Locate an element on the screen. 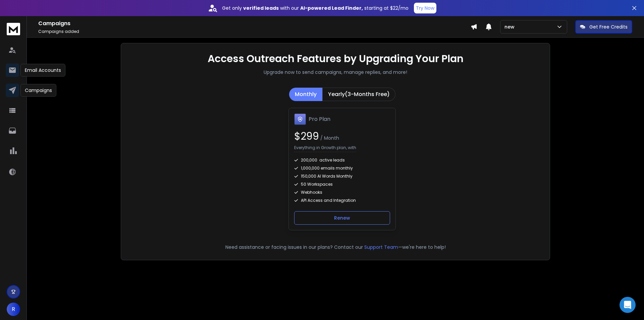  p: Get Free Credits is located at coordinates (608, 27).